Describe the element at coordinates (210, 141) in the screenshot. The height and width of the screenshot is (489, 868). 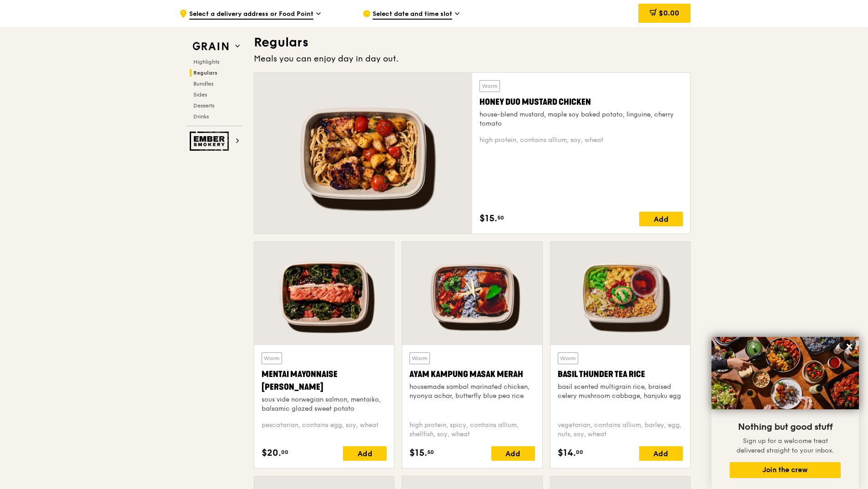
I see `img: Ember Smokery web logo` at that location.